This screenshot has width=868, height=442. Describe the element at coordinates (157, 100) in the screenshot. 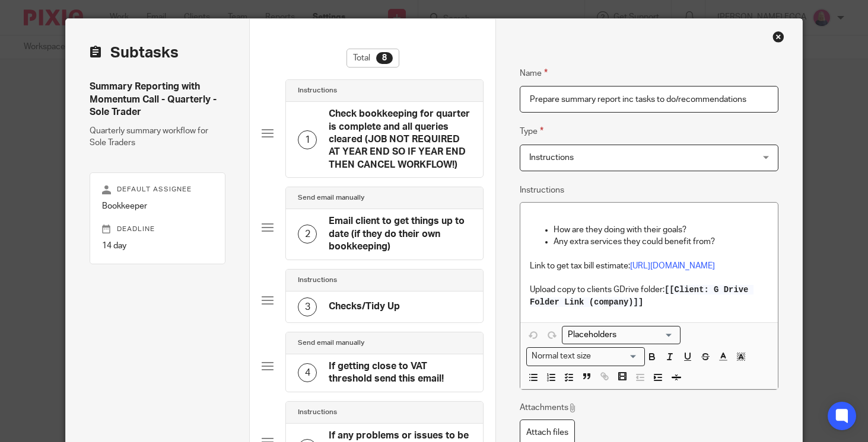

I see `h4: Summary Reporting with Momentum Call - Quarterly - Sole Trader` at that location.